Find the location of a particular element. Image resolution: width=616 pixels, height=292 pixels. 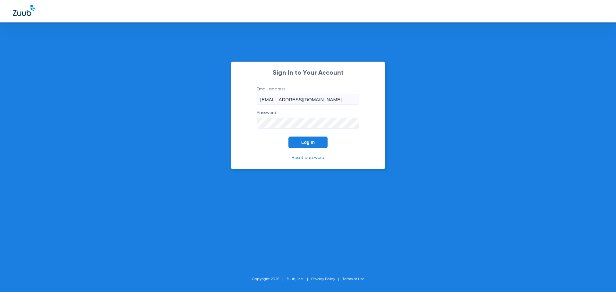

a: Privacy Policy is located at coordinates (323, 279).